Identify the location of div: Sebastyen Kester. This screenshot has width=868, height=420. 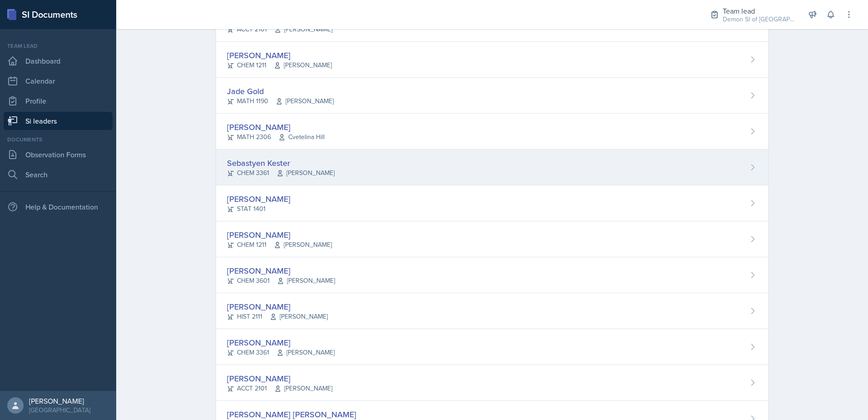
(281, 163).